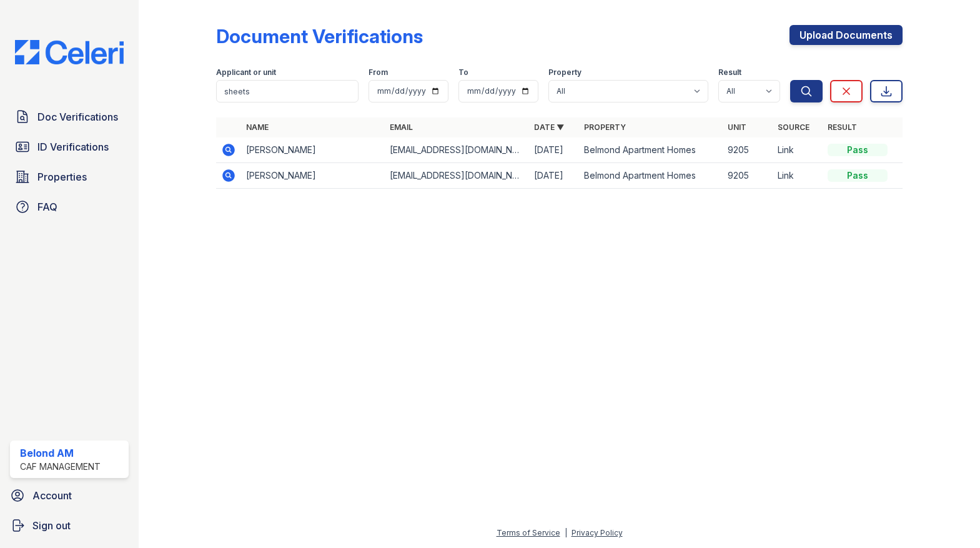  What do you see at coordinates (846, 35) in the screenshot?
I see `a: Upload Documents` at bounding box center [846, 35].